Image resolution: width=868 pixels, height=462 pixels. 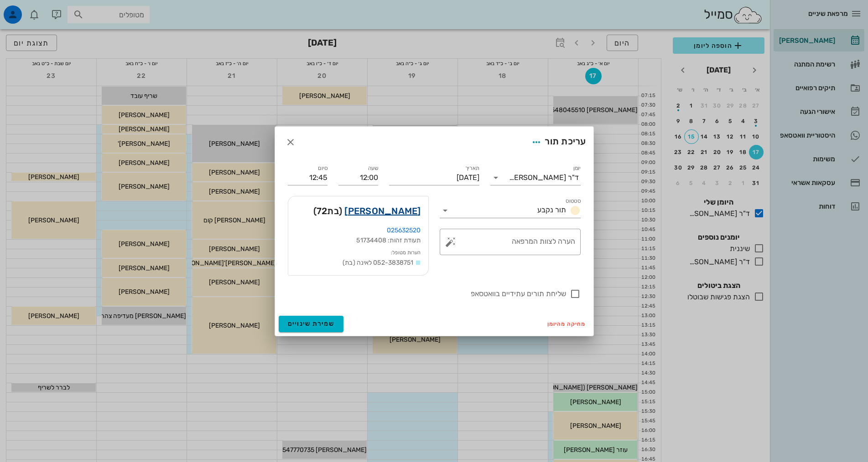 What do you see at coordinates (322, 168) in the screenshot?
I see `label: סיום` at bounding box center [322, 168].